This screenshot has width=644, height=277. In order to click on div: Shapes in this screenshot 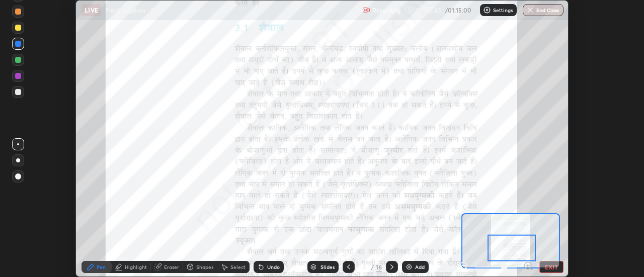, I will do `click(204, 266)`.